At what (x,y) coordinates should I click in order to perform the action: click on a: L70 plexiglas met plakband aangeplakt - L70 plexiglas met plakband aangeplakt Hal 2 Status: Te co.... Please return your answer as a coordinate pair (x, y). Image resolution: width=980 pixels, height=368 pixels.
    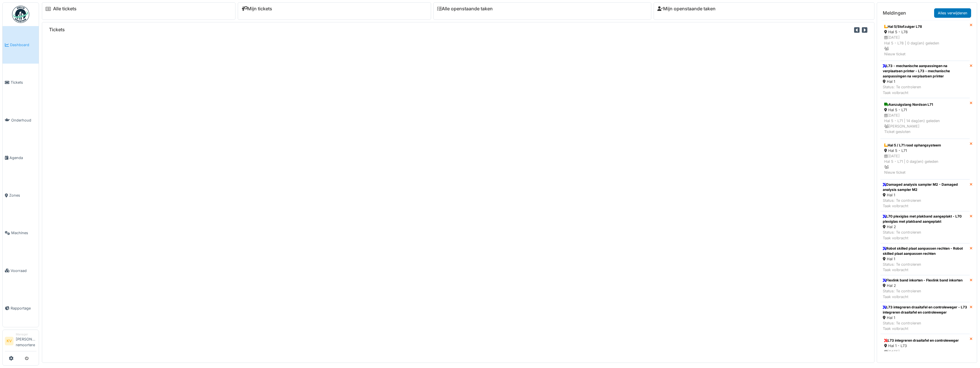
    Looking at the image, I should click on (924, 227).